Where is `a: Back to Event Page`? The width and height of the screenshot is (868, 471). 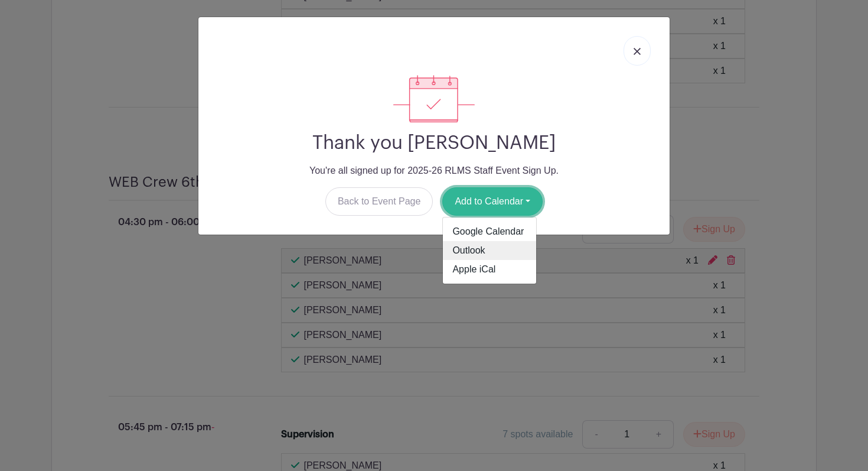 a: Back to Event Page is located at coordinates (379, 201).